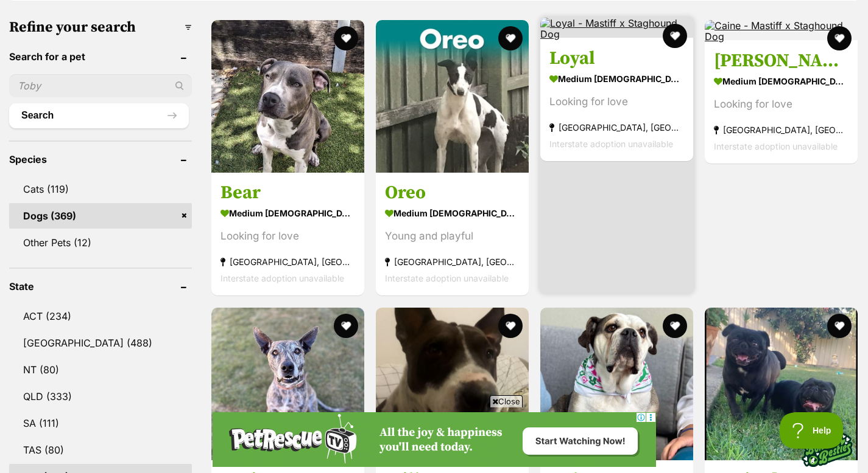  I want to click on header: Search for a pet, so click(100, 57).